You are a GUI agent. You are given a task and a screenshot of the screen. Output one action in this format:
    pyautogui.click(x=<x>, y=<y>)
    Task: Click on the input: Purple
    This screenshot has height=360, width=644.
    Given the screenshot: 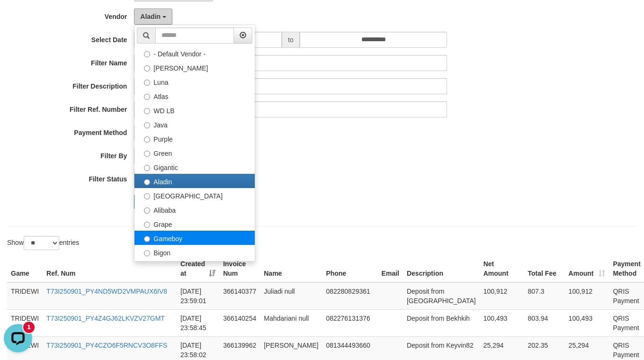 What is the action you would take?
    pyautogui.click(x=147, y=139)
    